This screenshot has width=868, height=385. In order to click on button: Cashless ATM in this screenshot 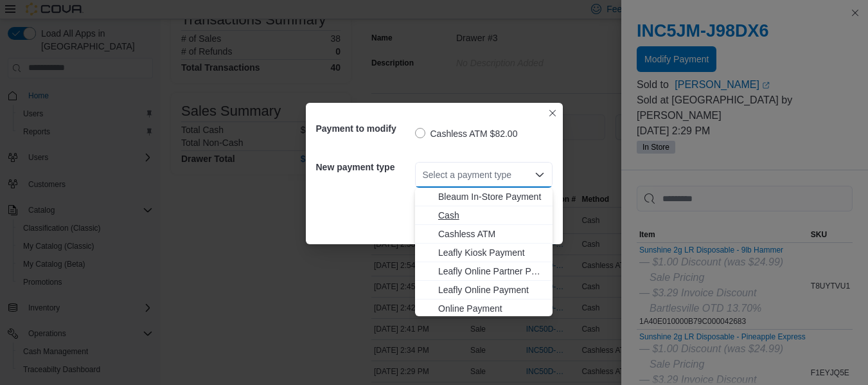, I will do `click(483, 234)`.